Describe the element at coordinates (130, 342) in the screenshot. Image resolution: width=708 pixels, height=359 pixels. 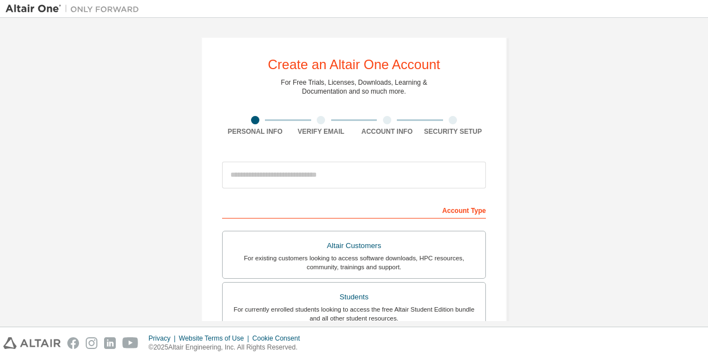
I see `img: youtube.svg` at that location.